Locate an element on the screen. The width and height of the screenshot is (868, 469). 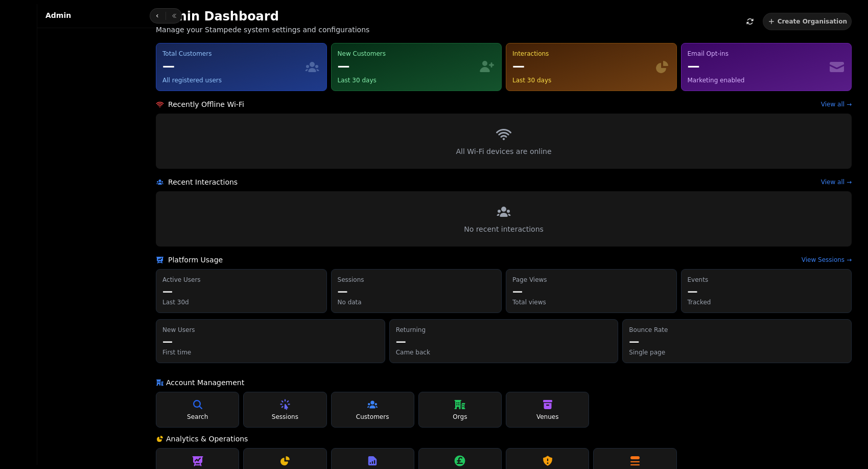
a: Venues is located at coordinates (547, 410).